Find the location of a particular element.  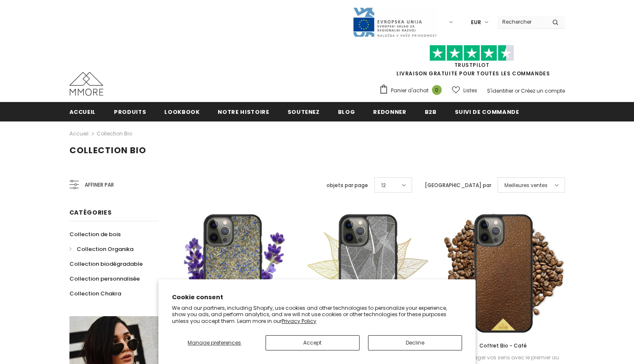

a: Javni Razpis is located at coordinates (395, 22).